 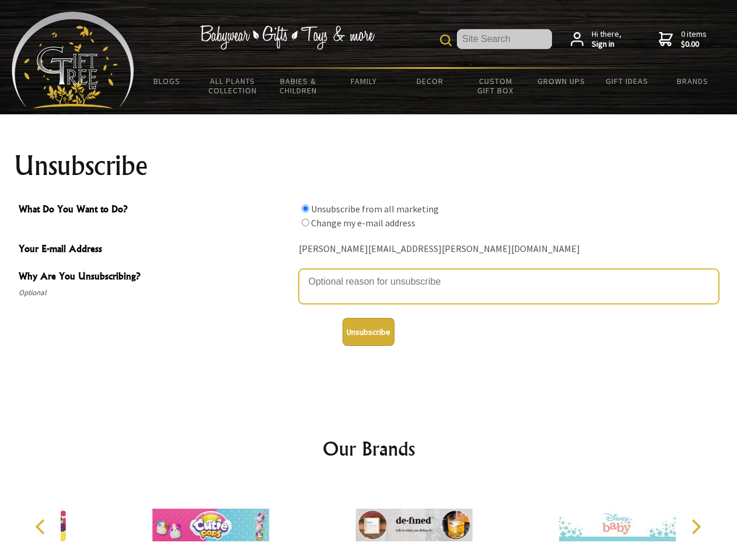 I want to click on strong: $0.00, so click(x=694, y=44).